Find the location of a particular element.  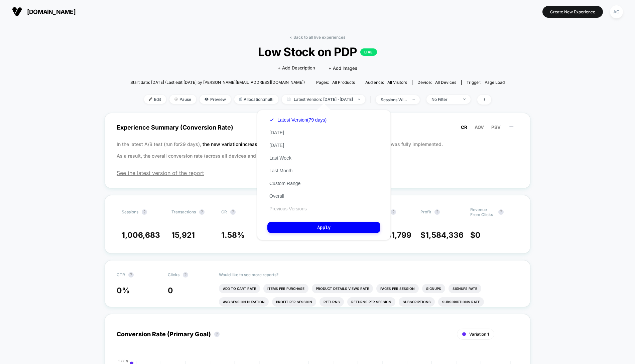

span: 1,006,683 is located at coordinates (141, 235).